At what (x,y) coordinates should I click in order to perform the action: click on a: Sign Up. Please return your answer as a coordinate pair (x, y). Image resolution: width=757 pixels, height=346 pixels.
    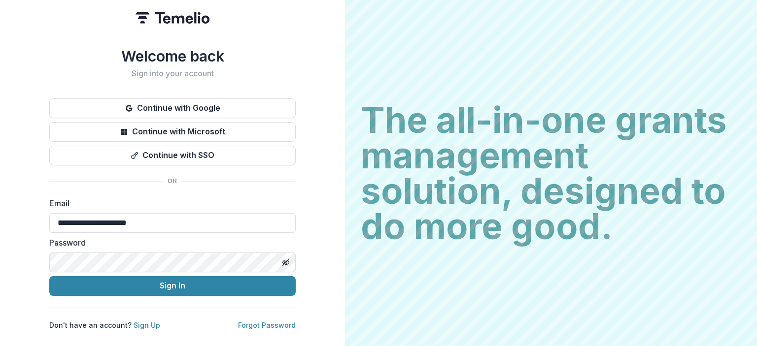
    Looking at the image, I should click on (147, 325).